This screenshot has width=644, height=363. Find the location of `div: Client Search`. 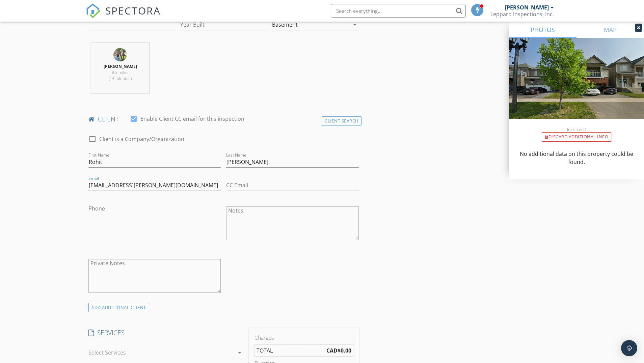

div: Client Search is located at coordinates (342, 121).